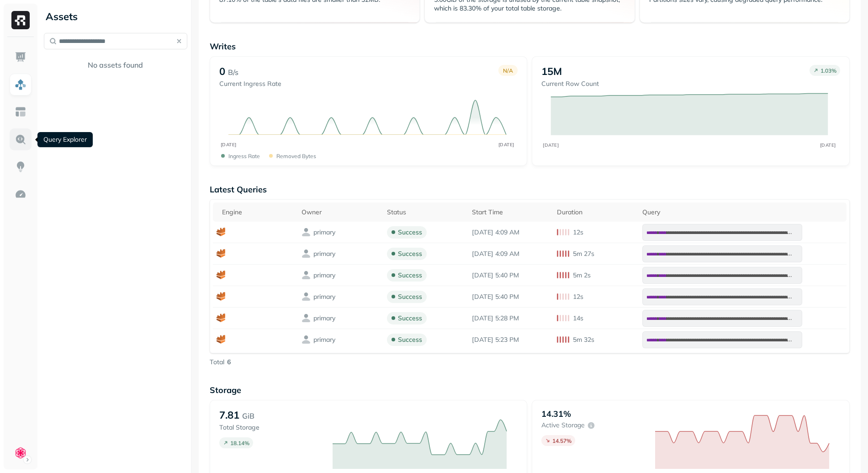 The width and height of the screenshot is (868, 473). Describe the element at coordinates (828, 70) in the screenshot. I see `p: 1.03 %` at that location.